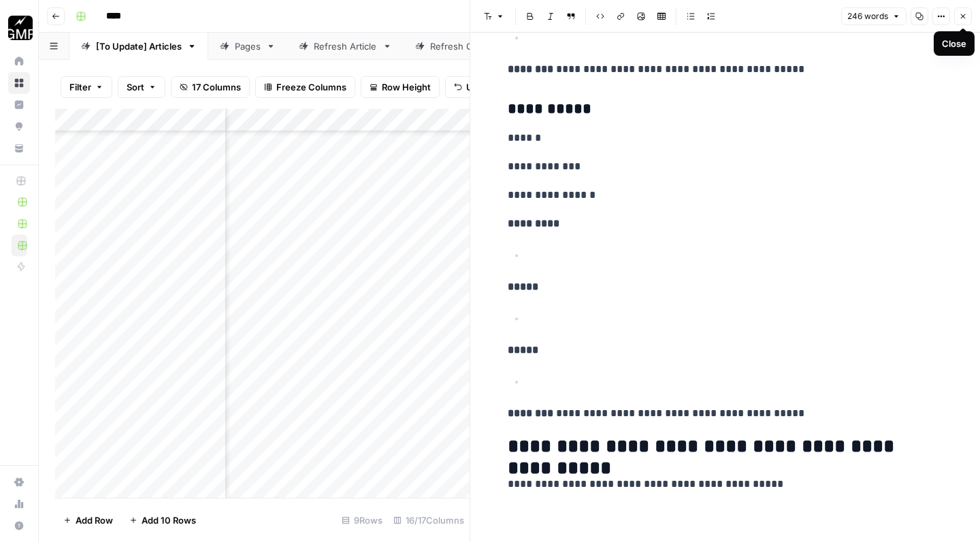 This screenshot has width=980, height=542. What do you see at coordinates (248, 47) in the screenshot?
I see `div: Pages` at bounding box center [248, 47].